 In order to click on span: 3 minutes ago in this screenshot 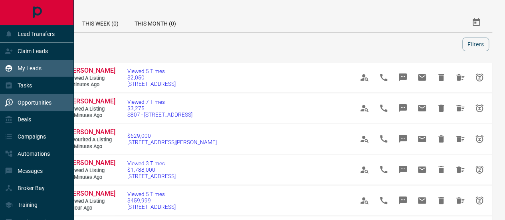, I will do `click(91, 85)`.